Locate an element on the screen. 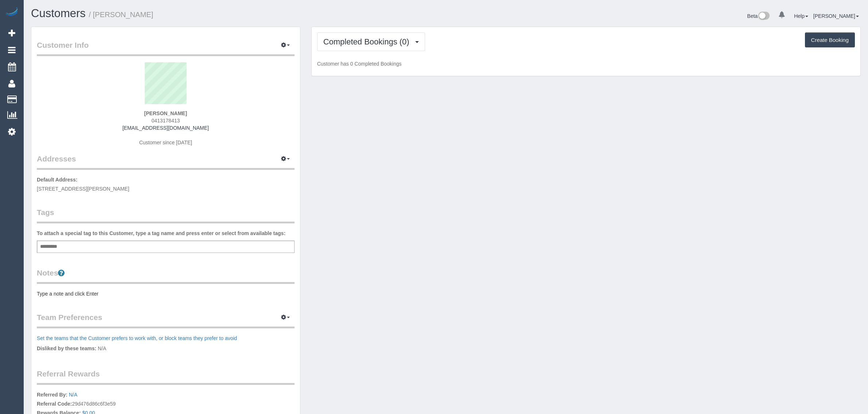  p: Customer has 0 Completed Bookings is located at coordinates (586, 64).